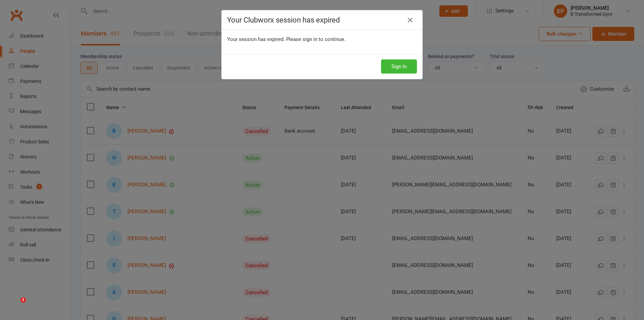  Describe the element at coordinates (322, 20) in the screenshot. I see `h4: Your Clubworx session has expired` at that location.